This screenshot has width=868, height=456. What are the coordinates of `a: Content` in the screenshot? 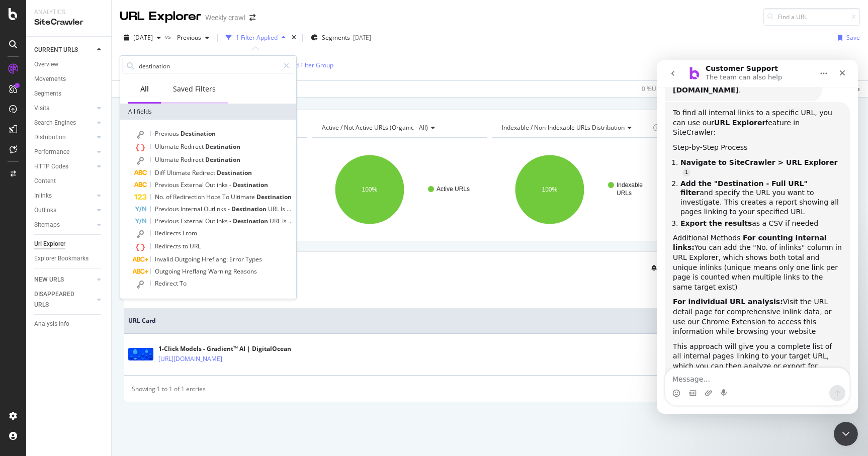 It's located at (69, 181).